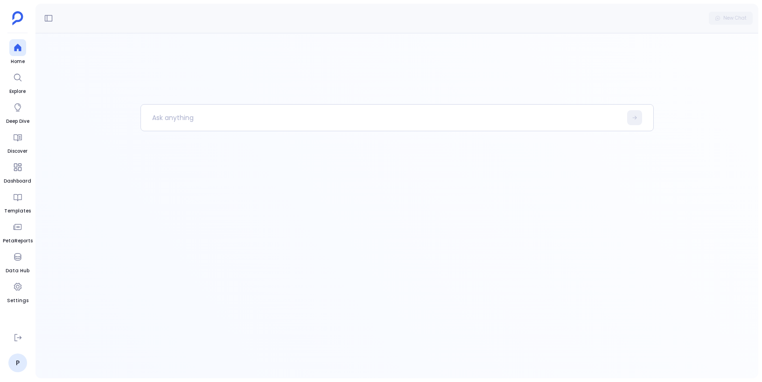 This screenshot has width=762, height=382. I want to click on a: PetaReports, so click(18, 232).